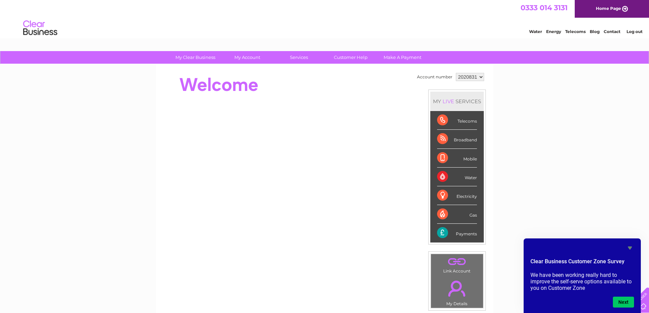  What do you see at coordinates (554, 31) in the screenshot?
I see `a: Energy` at bounding box center [554, 31].